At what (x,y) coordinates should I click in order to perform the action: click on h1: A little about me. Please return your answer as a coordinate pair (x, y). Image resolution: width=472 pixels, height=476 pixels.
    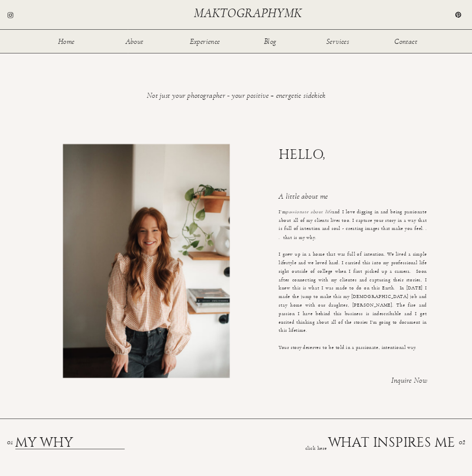
    Looking at the image, I should click on (352, 197).